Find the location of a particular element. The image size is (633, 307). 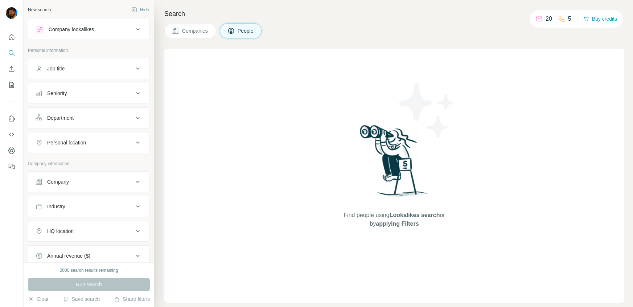

button: Save search is located at coordinates (81, 299).